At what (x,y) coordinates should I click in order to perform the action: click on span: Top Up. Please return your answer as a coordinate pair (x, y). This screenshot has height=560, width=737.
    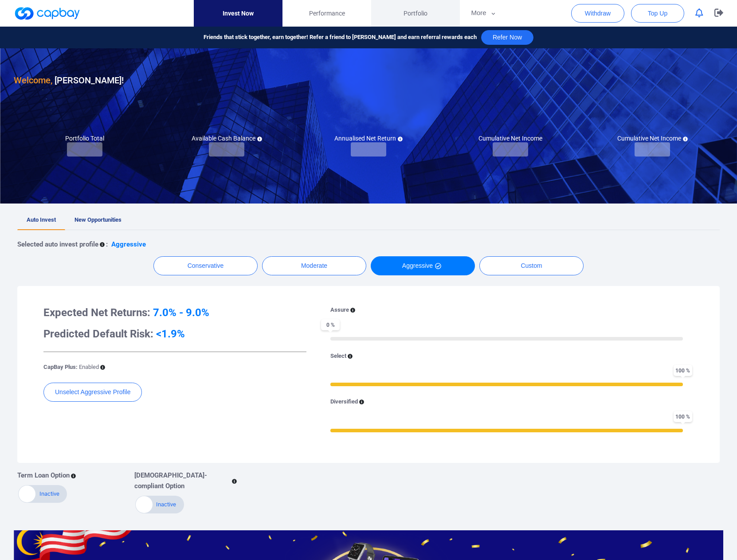
    Looking at the image, I should click on (658, 14).